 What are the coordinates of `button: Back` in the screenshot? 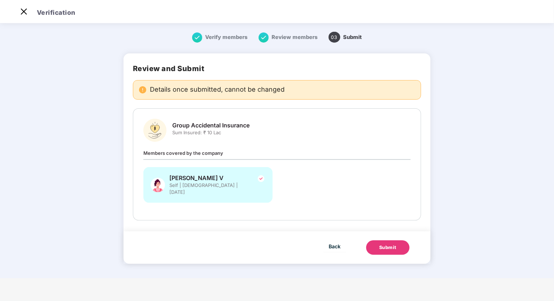 It's located at (335, 246).